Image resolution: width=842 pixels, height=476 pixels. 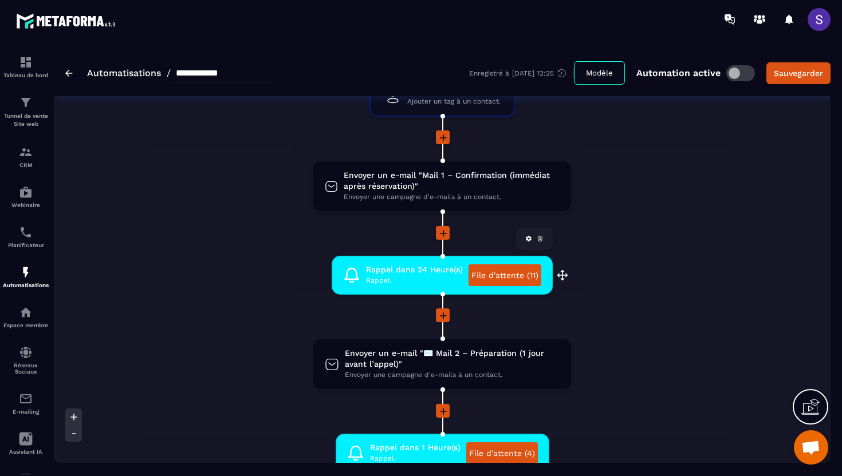 I want to click on button: Sauvegarder, so click(x=798, y=73).